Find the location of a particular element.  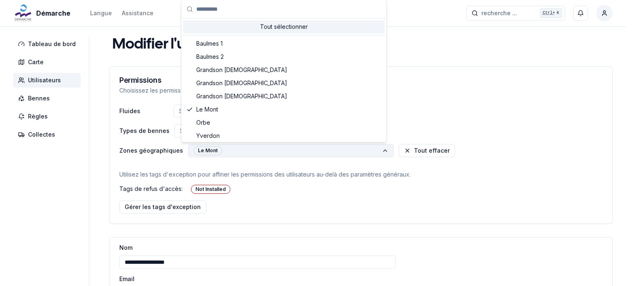

span: Le Mont is located at coordinates (207, 109).